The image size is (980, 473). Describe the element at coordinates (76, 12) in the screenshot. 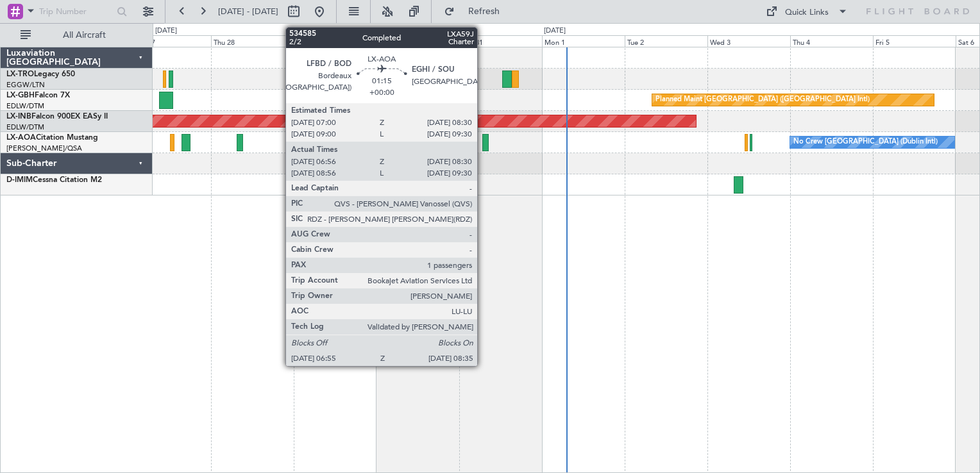

I see `input: Trip Number` at that location.